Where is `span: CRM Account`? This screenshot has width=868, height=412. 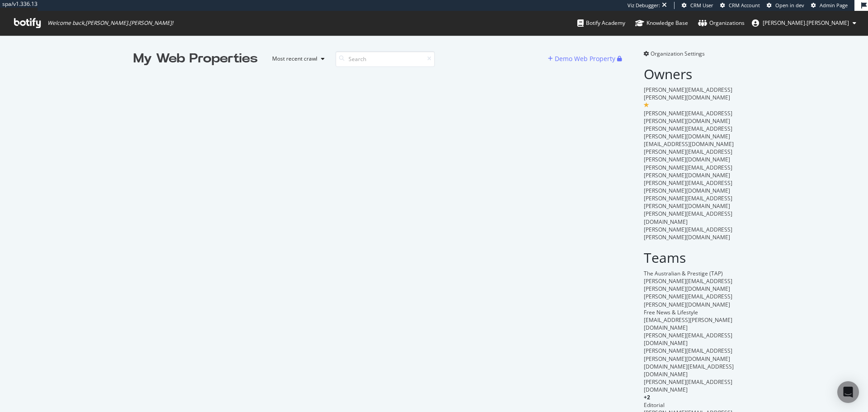 span: CRM Account is located at coordinates (744, 5).